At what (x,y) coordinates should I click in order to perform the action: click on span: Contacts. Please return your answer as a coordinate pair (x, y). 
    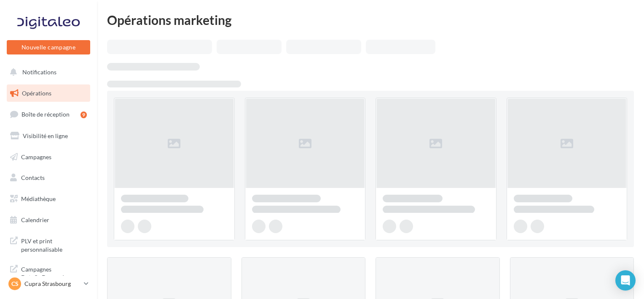
    Looking at the image, I should click on (33, 177).